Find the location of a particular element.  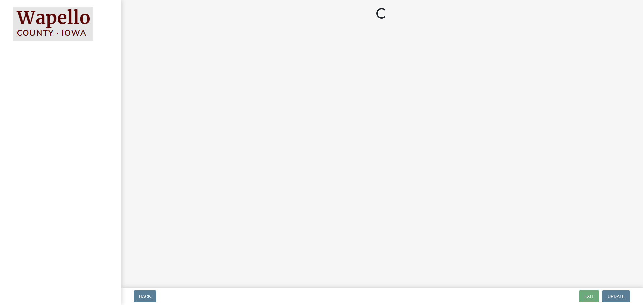

span: Update is located at coordinates (616, 296).